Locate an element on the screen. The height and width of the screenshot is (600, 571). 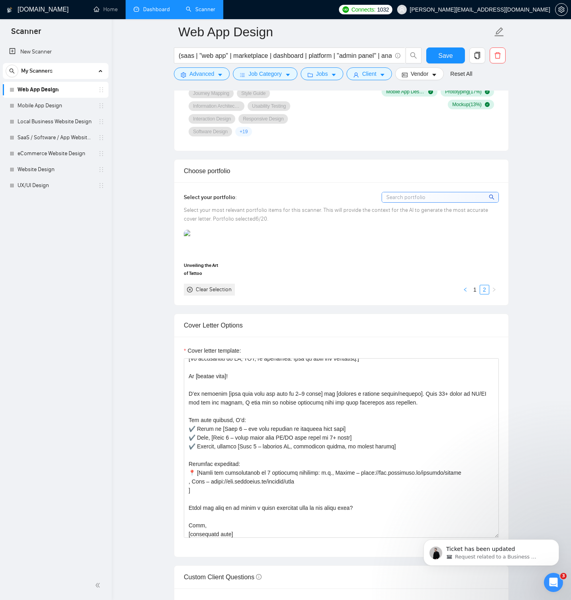
li: Previous Page is located at coordinates (465, 289).